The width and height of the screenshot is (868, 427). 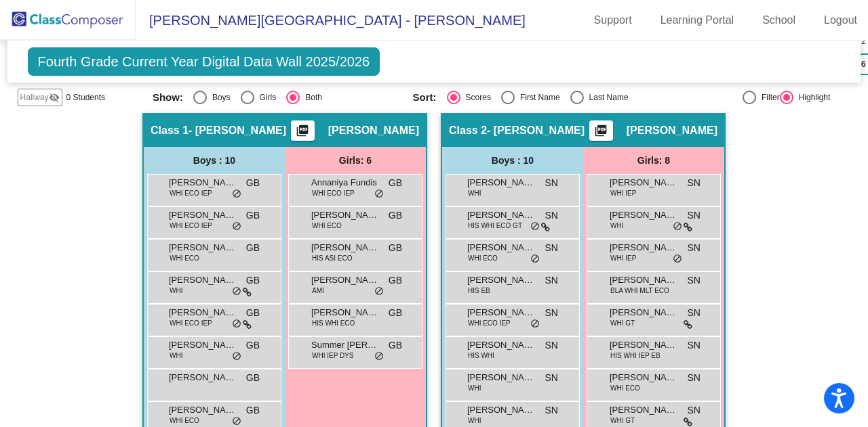 I want to click on div: Highlight, so click(x=812, y=98).